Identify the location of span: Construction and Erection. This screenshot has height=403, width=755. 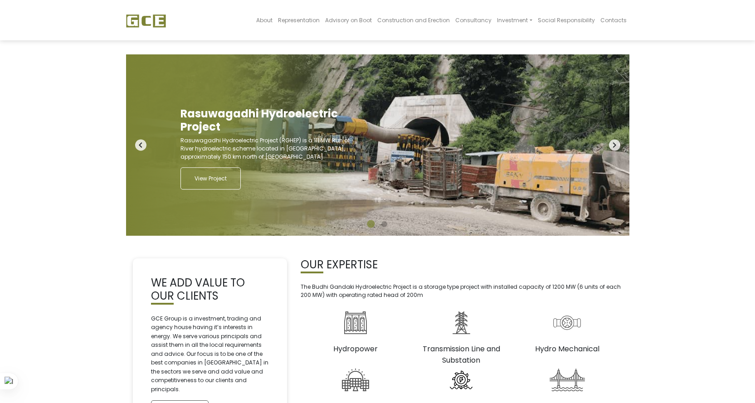
(414, 20).